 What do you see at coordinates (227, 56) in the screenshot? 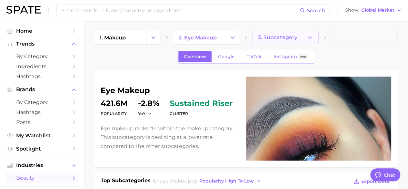
I see `span: Google` at bounding box center [227, 56].